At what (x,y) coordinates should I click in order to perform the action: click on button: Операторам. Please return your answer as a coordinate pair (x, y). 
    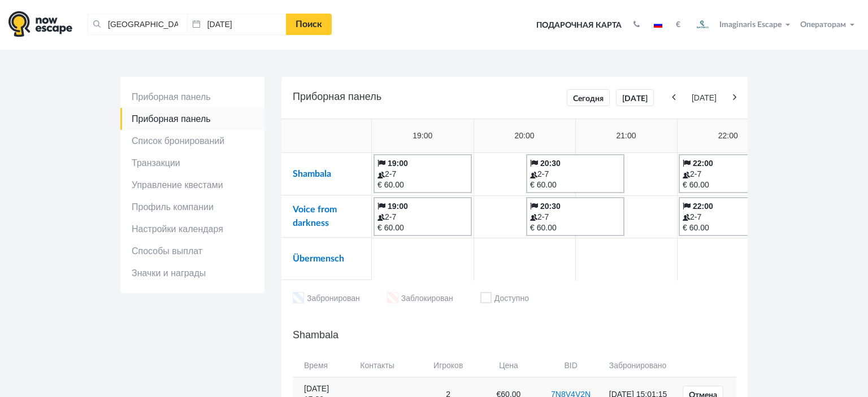
    Looking at the image, I should click on (828, 25).